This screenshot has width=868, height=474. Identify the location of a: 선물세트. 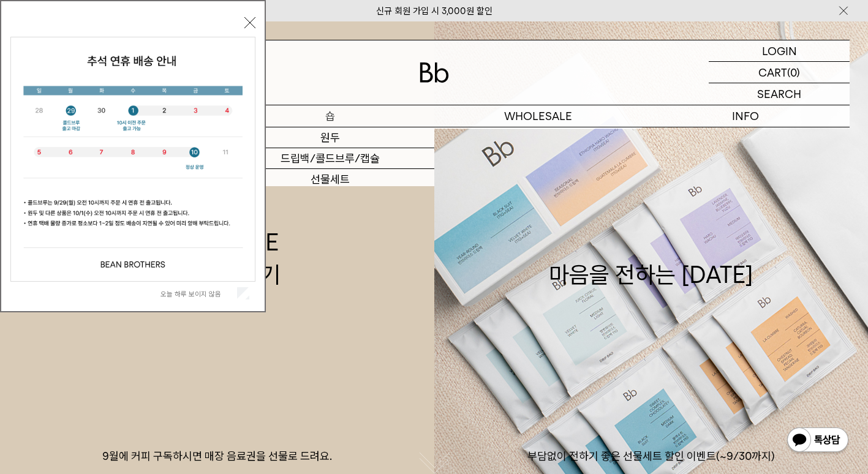
(329, 180).